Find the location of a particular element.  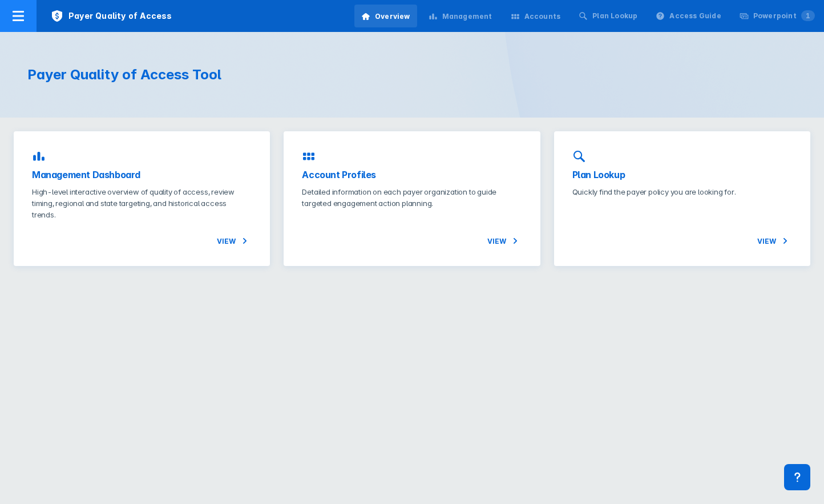

div: Powerpoint is located at coordinates (785, 16).